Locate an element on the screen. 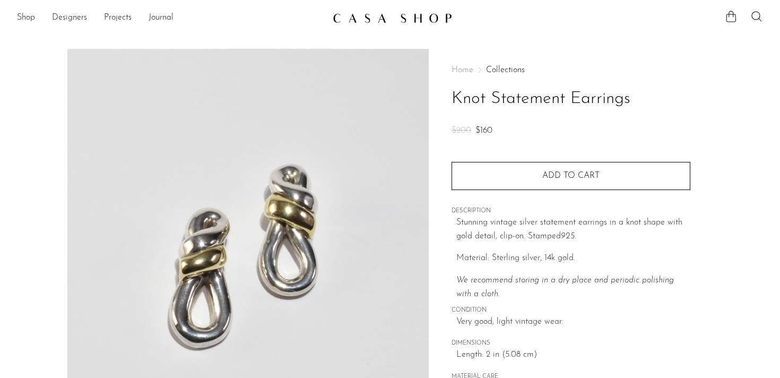  i: We recommend storing in a dry place and periodic polishing with a cloth. is located at coordinates (565, 287).